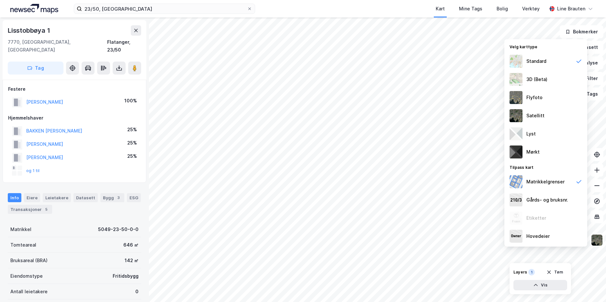 This screenshot has height=302, width=606. What do you see at coordinates (15, 198) in the screenshot?
I see `div: Info` at bounding box center [15, 198].